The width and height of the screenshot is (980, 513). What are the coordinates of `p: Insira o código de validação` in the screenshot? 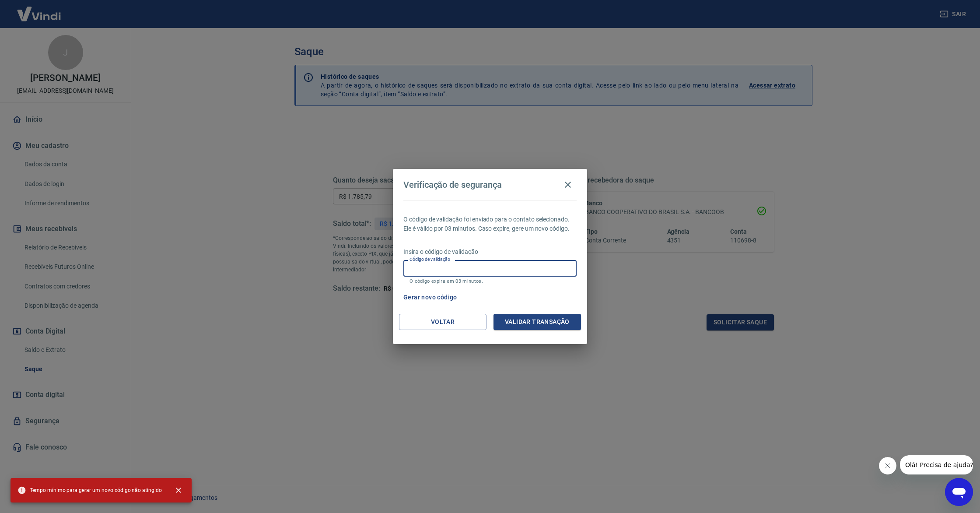 It's located at (490, 252).